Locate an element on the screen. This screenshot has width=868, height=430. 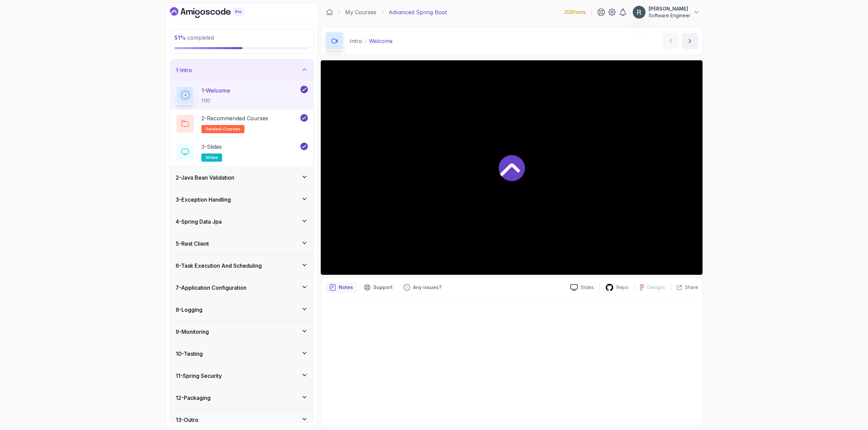
h3: 1 - Intro is located at coordinates (184, 70).